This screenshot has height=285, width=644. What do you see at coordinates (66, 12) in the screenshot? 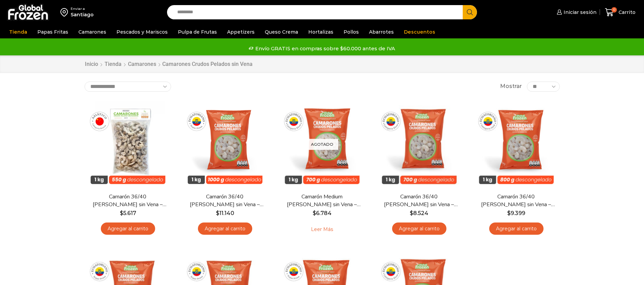
I see `img: address-field-icon.svg` at bounding box center [66, 12].